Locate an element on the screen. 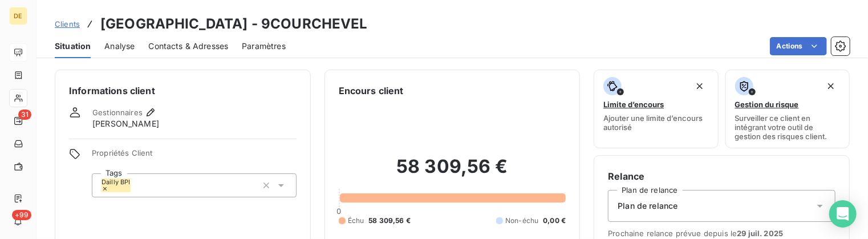 The image size is (868, 239). button: Actions is located at coordinates (798, 46).